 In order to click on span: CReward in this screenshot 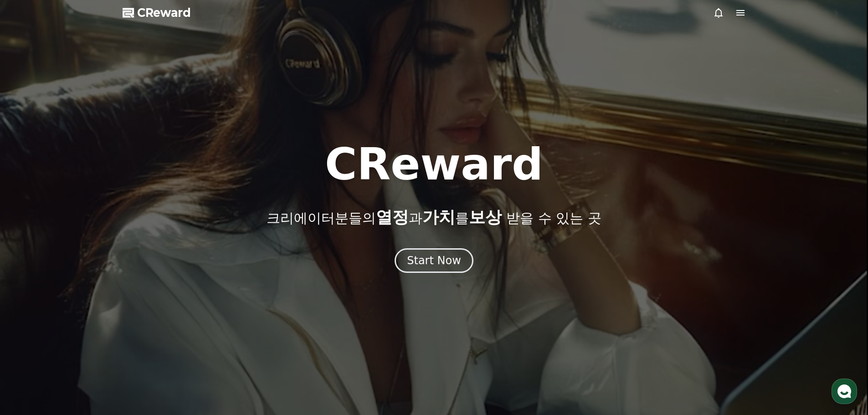, I will do `click(164, 13)`.